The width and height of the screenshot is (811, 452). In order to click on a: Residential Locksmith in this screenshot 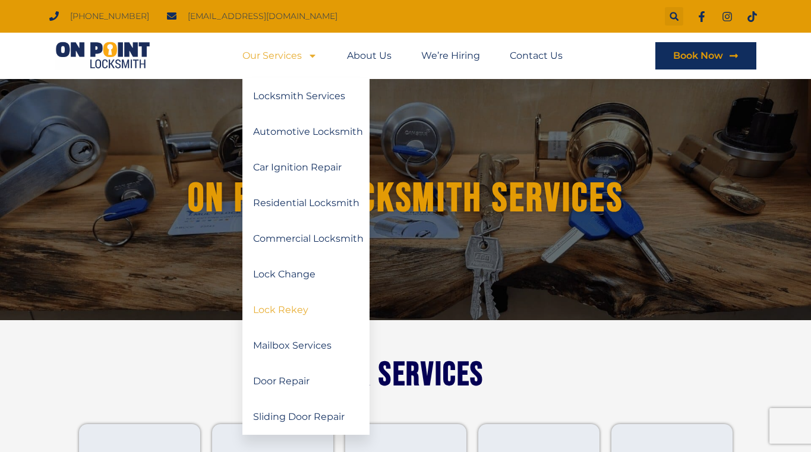, I will do `click(306, 203)`.